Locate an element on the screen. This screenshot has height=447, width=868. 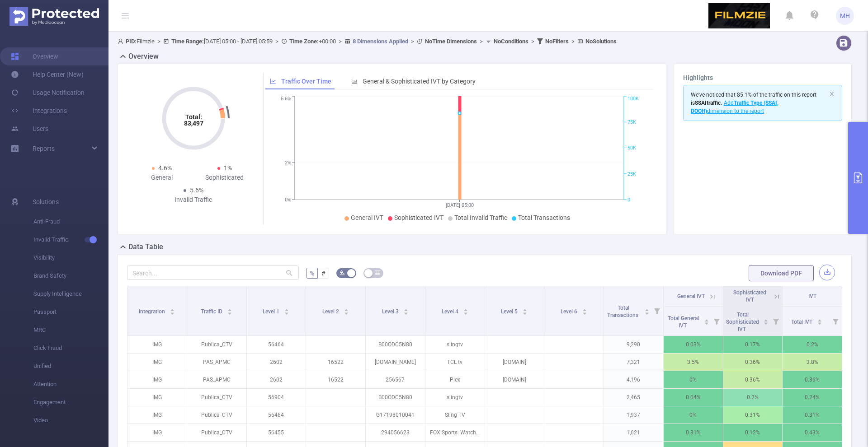
span: Invalid Traffic is located at coordinates (71, 240).